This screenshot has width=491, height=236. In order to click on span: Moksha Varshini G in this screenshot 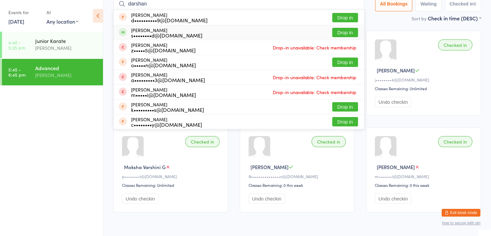, I will do `click(145, 167)`.